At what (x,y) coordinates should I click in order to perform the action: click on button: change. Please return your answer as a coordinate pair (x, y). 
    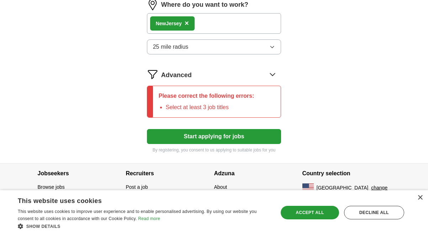
    Looking at the image, I should click on (379, 188).